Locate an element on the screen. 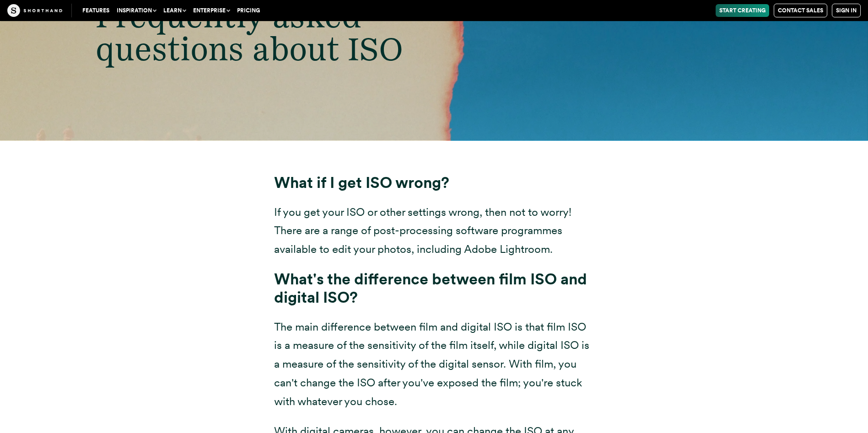  button: Enterprise is located at coordinates (211, 11).